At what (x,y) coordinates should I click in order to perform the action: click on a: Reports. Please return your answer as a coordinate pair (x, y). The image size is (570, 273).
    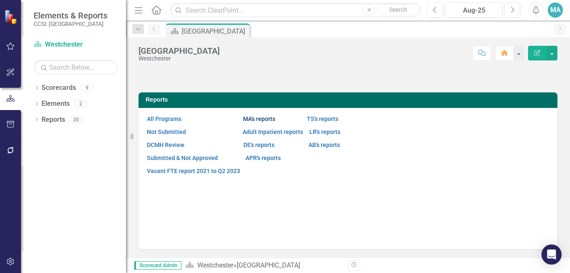
    Looking at the image, I should click on (53, 120).